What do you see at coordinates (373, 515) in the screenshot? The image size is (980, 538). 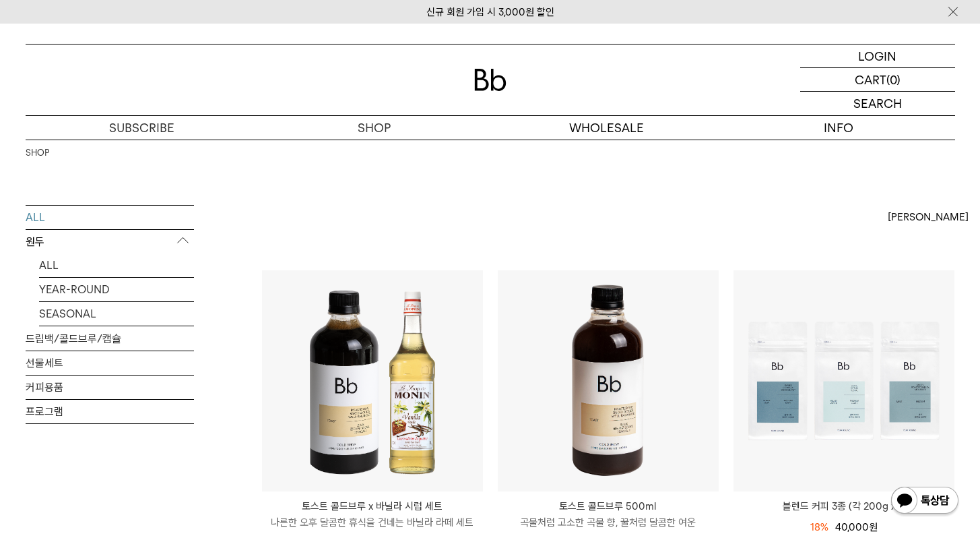 I see `a: 토스트 콜드브루 x 바닐라 시럽 세트 나른한 오후 달콤한 휴식을 건네는 바닐라 라떼 세트` at bounding box center [373, 515].